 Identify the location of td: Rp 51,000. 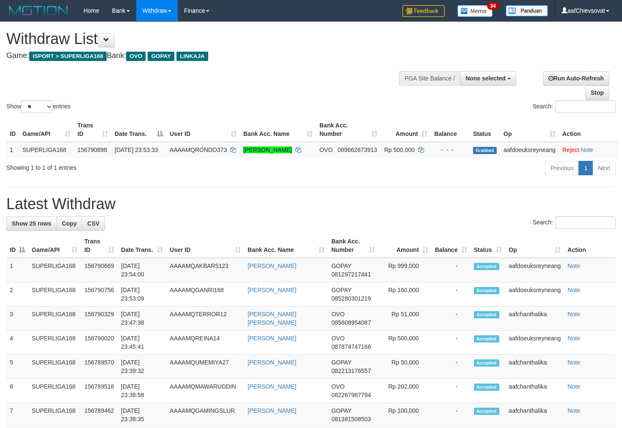
(405, 318).